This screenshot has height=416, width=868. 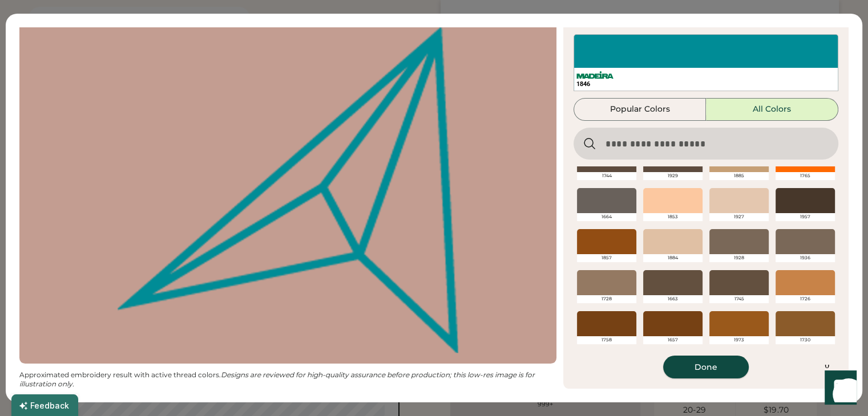 I want to click on div: 1957, so click(x=805, y=217).